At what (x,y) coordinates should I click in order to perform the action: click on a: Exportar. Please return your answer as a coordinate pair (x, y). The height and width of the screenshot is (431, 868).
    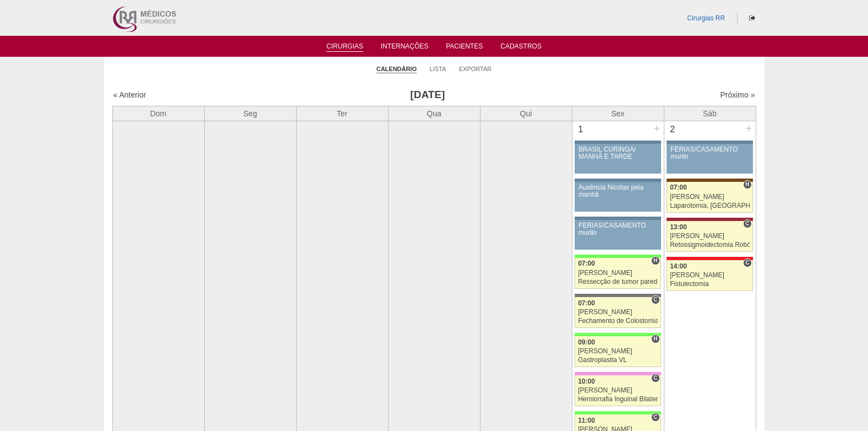
    Looking at the image, I should click on (476, 69).